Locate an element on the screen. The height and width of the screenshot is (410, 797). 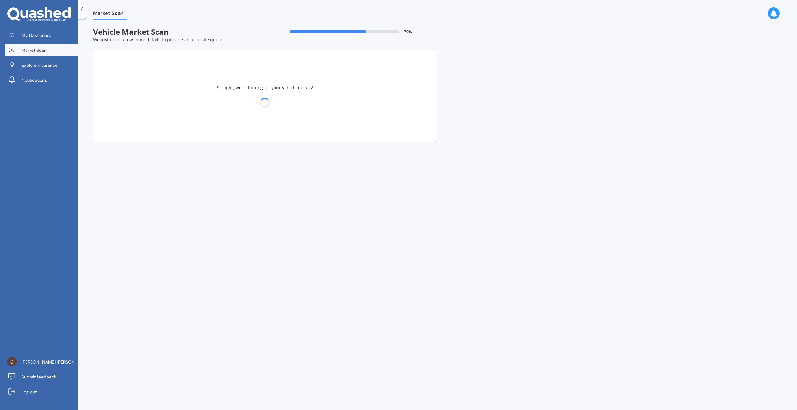
a: Notifications is located at coordinates (41, 80).